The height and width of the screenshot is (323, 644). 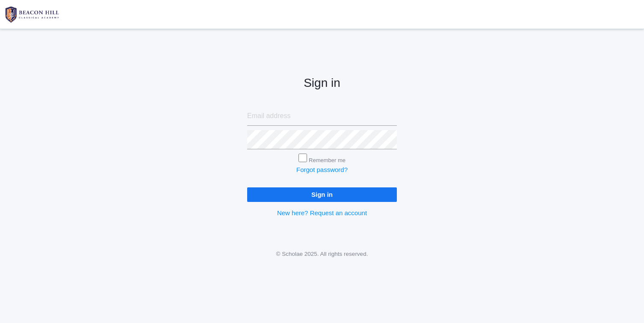 What do you see at coordinates (322, 169) in the screenshot?
I see `a: Forgot password?` at bounding box center [322, 169].